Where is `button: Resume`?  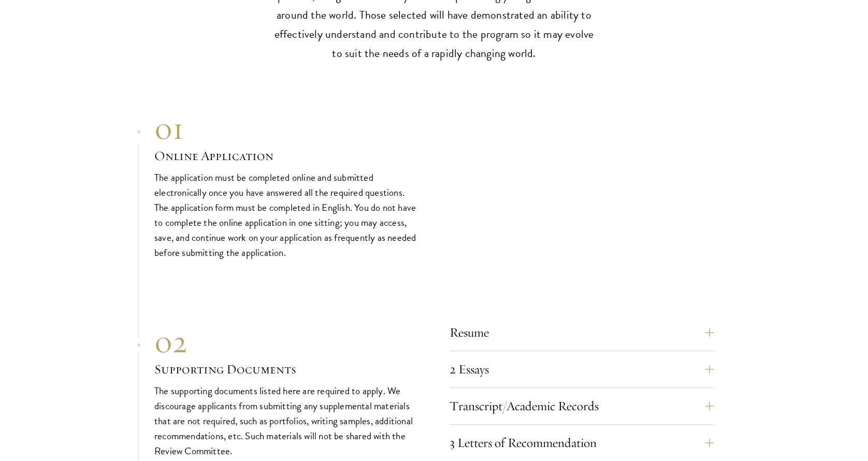 button: Resume is located at coordinates (582, 333).